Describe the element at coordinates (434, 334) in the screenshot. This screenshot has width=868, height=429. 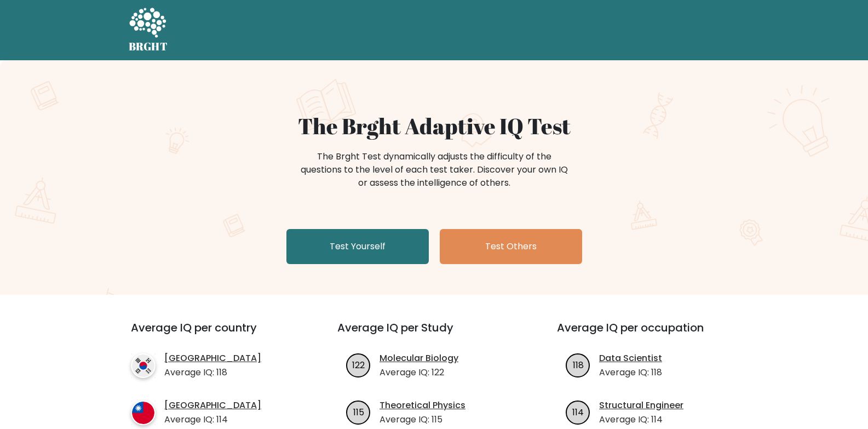
I see `h3: Average IQ per Study` at that location.